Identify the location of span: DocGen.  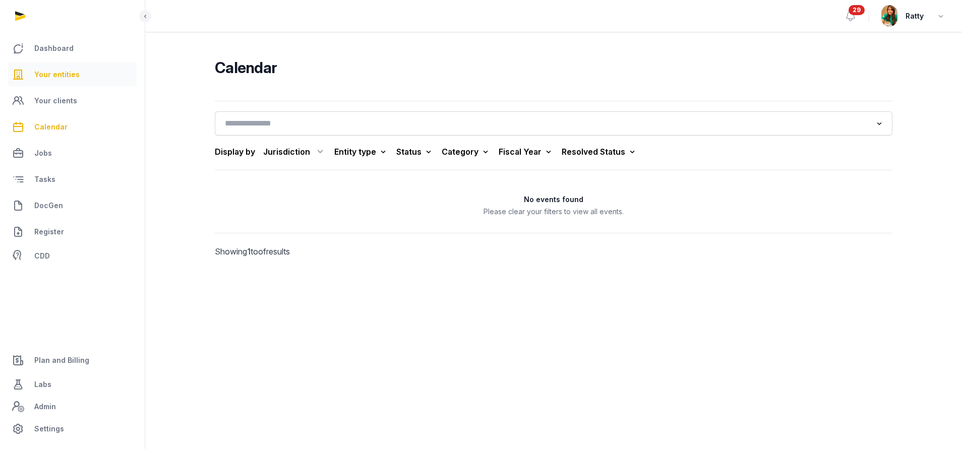
(48, 206).